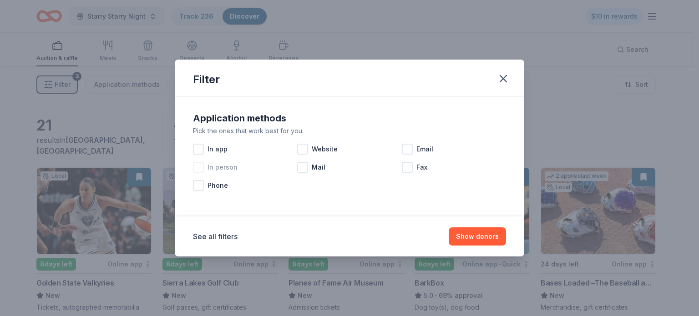  What do you see at coordinates (425, 149) in the screenshot?
I see `span: Email` at bounding box center [425, 149].